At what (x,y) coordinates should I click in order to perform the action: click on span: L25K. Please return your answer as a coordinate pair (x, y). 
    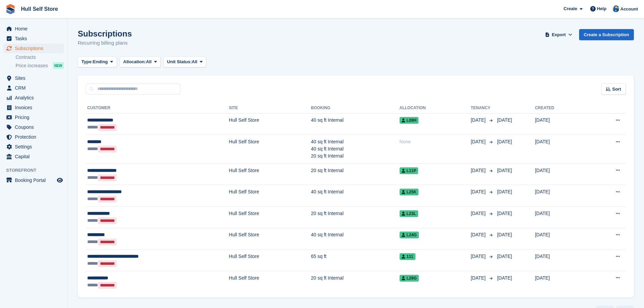
    Looking at the image, I should click on (409, 192).